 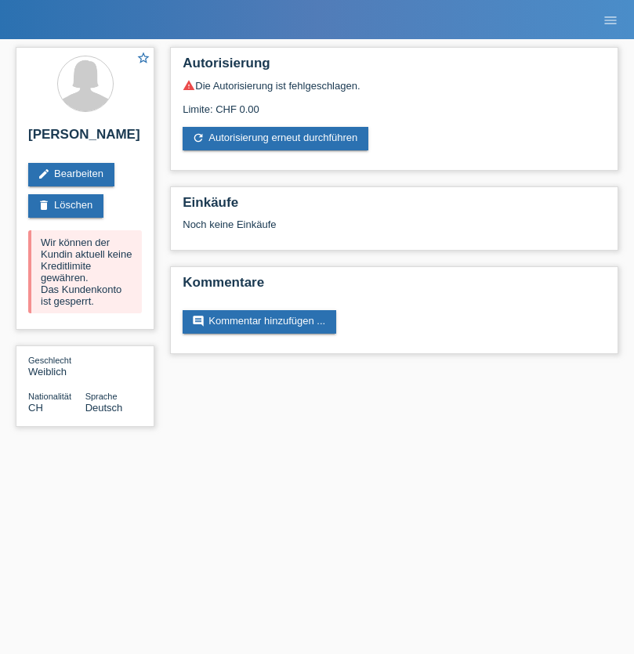 What do you see at coordinates (394, 103) in the screenshot?
I see `div: Limite: CHF 0.00` at bounding box center [394, 103].